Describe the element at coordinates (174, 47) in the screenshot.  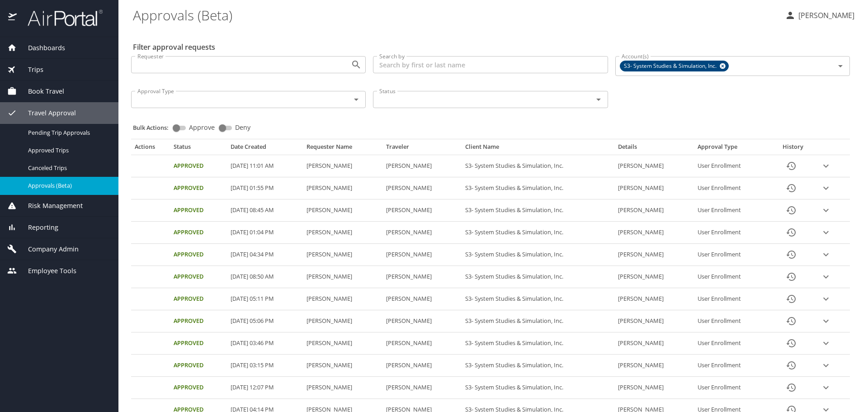
I see `h2: Filter approval requests` at that location.